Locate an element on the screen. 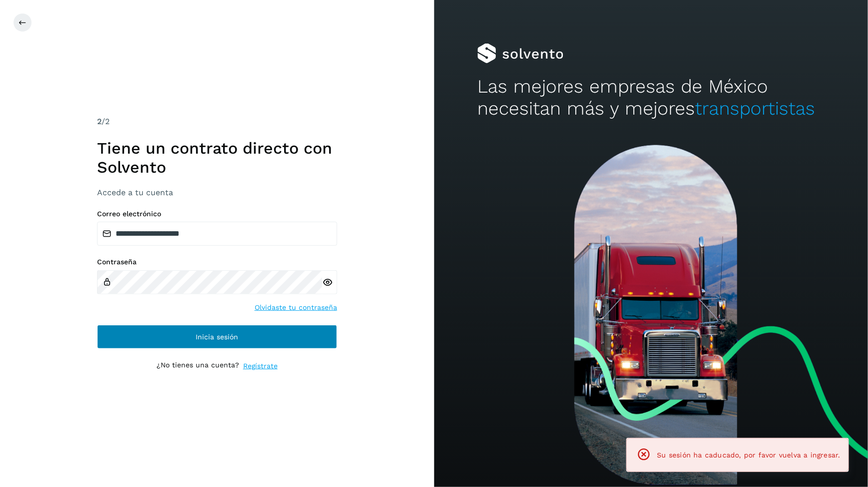  label: Contraseña is located at coordinates (217, 261).